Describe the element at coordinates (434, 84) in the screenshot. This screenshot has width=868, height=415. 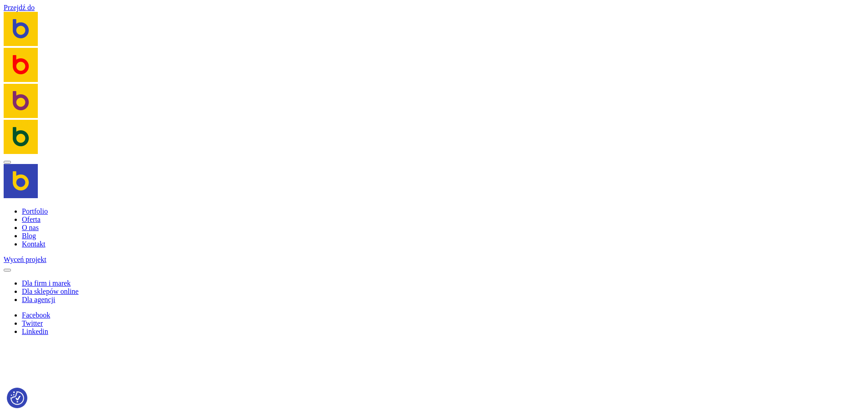
I see `a: Brandoo Group Brandoo Group Brandoo Group Brandoo Group` at that location.